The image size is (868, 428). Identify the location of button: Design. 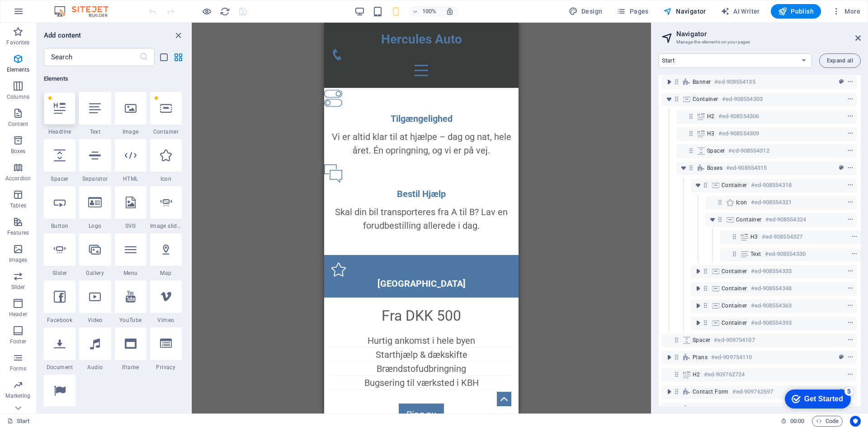
(585, 12).